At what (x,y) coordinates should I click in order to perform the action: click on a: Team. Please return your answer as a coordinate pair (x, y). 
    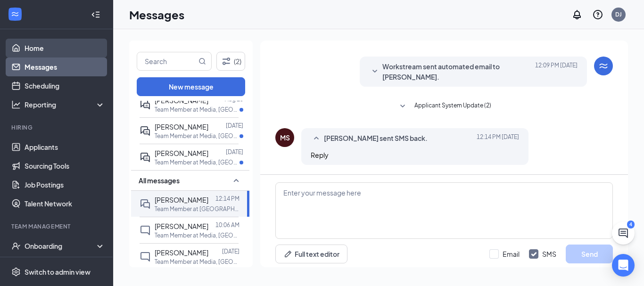
    Looking at the image, I should click on (65, 265).